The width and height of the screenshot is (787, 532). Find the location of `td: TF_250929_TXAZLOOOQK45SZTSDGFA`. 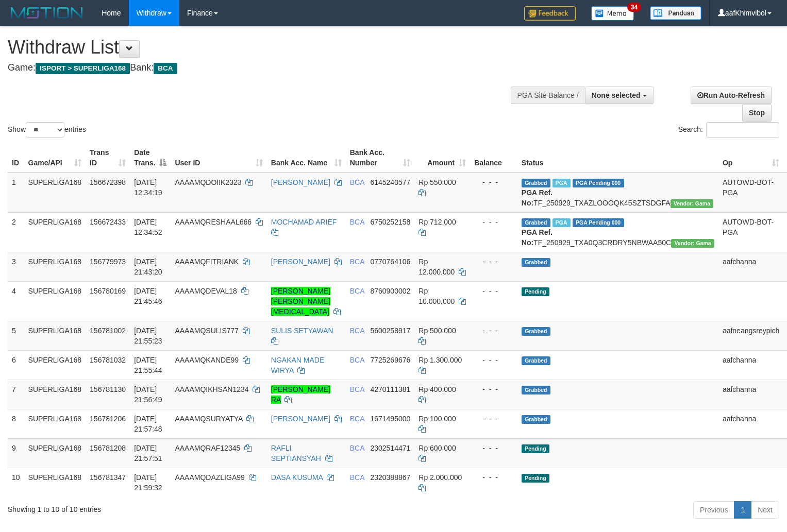

td: TF_250929_TXAZLOOOQK45SZTSDGFA is located at coordinates (618, 193).